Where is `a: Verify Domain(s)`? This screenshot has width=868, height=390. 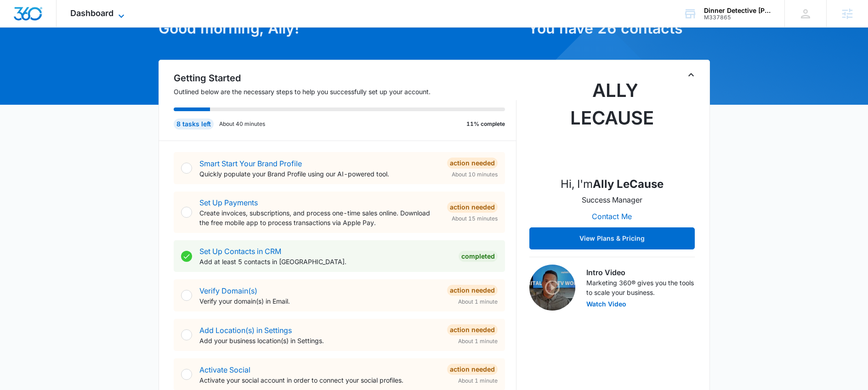
a: Verify Domain(s) is located at coordinates (229, 291).